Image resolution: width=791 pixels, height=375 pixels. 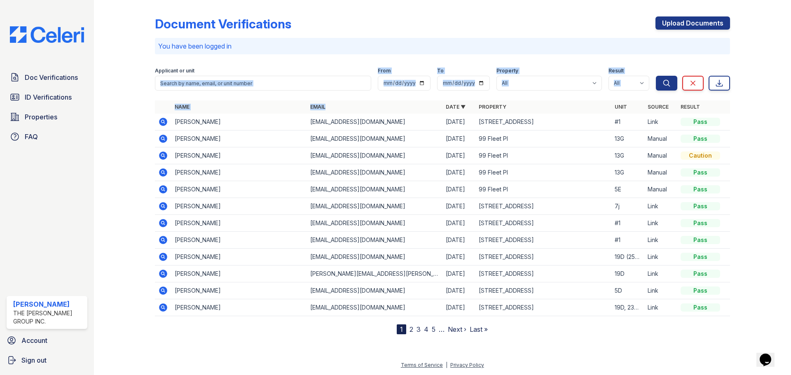 What do you see at coordinates (47, 360) in the screenshot?
I see `button: Sign out` at bounding box center [47, 360].